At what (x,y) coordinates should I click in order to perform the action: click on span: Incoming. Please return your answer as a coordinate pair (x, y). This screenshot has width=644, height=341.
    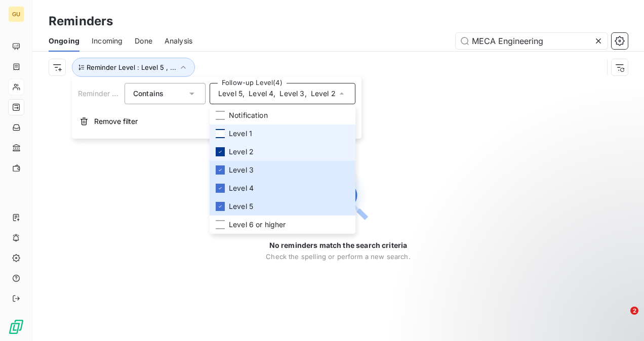
    Looking at the image, I should click on (107, 41).